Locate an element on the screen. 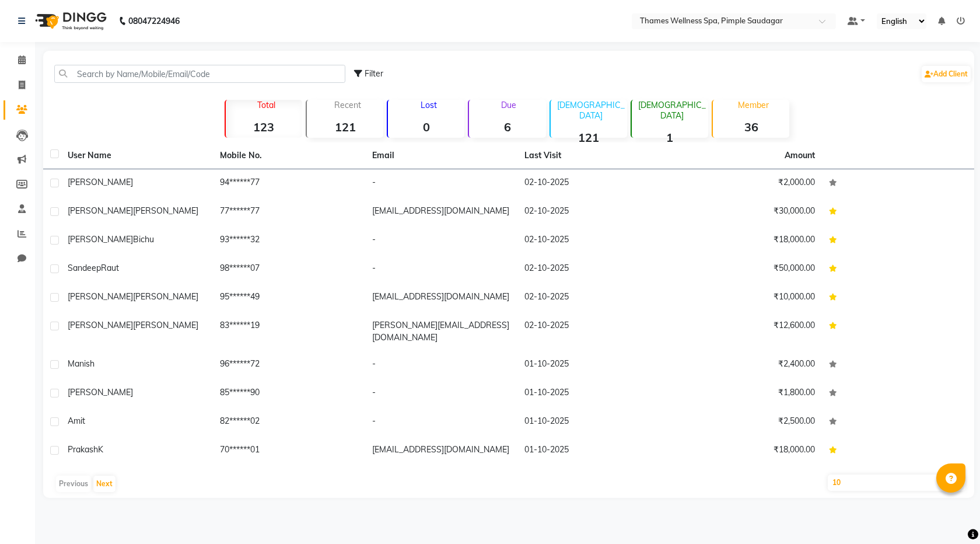  p: Recent is located at coordinates (347, 105).